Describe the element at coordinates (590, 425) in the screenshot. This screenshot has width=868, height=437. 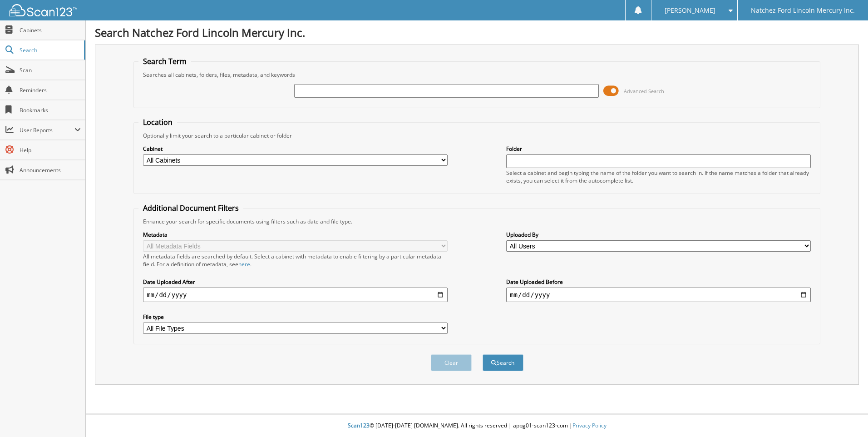
I see `a: Privacy Policy` at that location.